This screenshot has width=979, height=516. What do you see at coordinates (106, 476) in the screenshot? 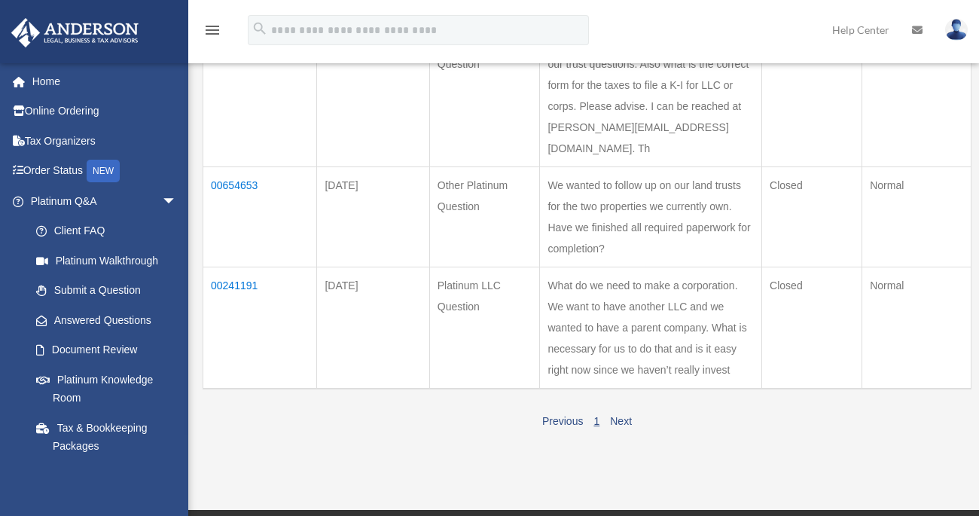
I see `a: Land Trust & Deed Forum` at bounding box center [106, 476].